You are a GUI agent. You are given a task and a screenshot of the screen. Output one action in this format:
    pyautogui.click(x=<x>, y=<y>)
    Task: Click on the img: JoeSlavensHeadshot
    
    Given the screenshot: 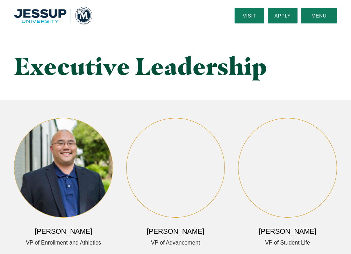 What is the action you would take?
    pyautogui.click(x=288, y=168)
    